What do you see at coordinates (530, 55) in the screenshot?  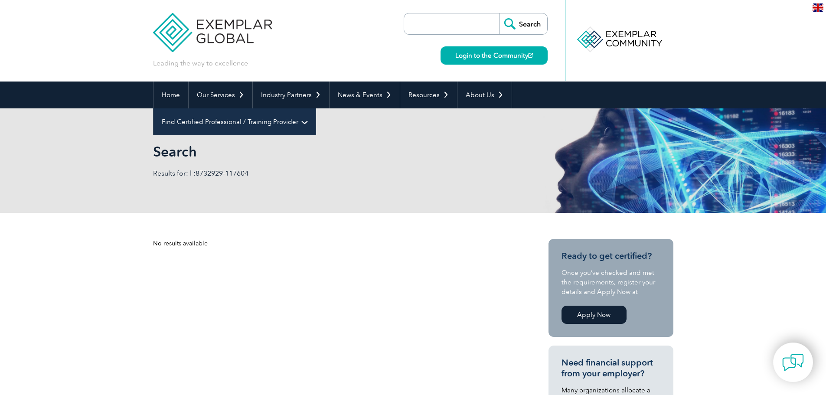 I see `img: open_square.png` at bounding box center [530, 55].